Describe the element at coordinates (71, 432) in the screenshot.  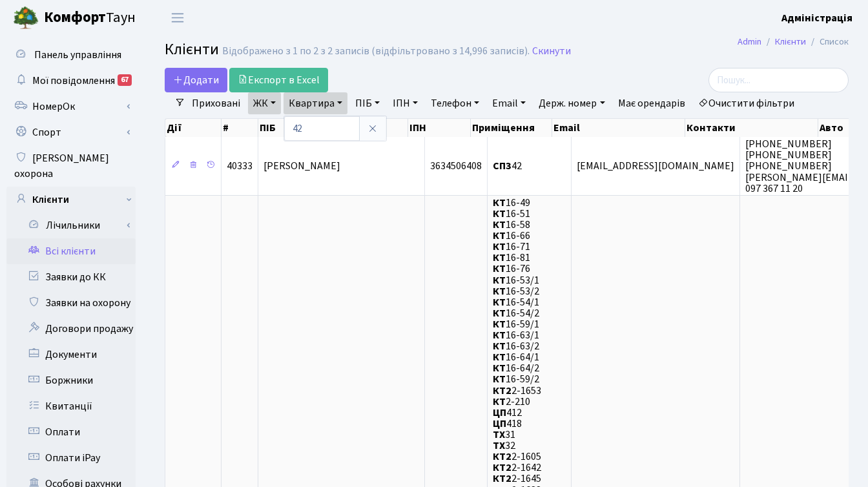
I see `a: Оплати` at that location.